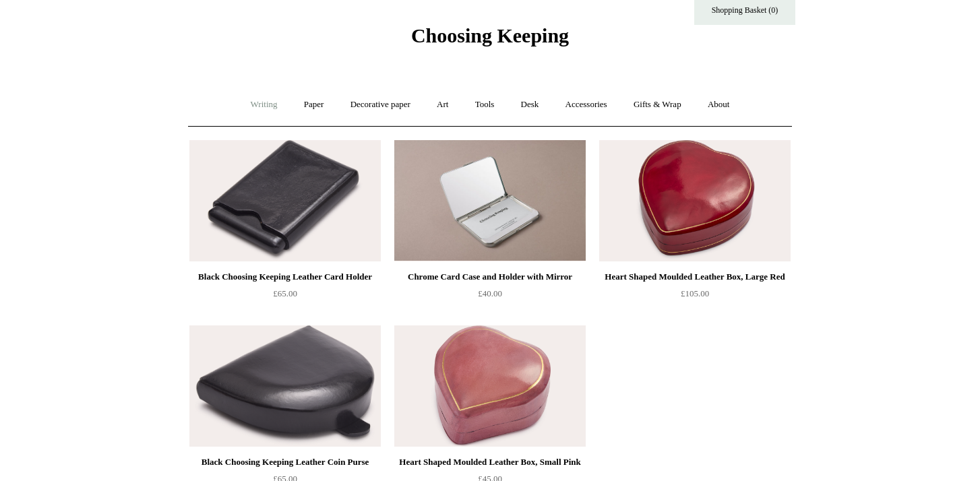 This screenshot has width=980, height=481. Describe the element at coordinates (695, 201) in the screenshot. I see `img: Heart Shaped Moulded Leather Box, Large Red` at that location.